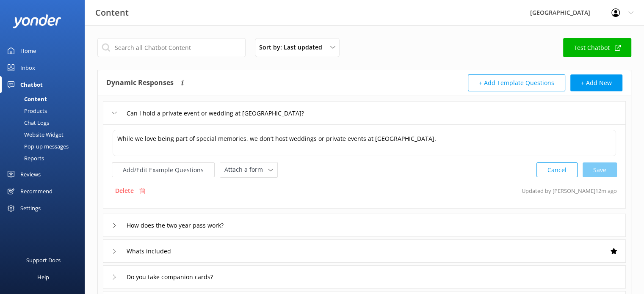  Describe the element at coordinates (31, 174) in the screenshot. I see `div: Reviews` at that location.